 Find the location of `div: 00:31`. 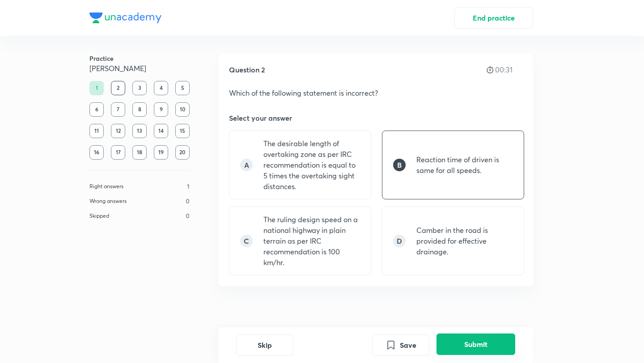

div: 00:31 is located at coordinates (504, 70).